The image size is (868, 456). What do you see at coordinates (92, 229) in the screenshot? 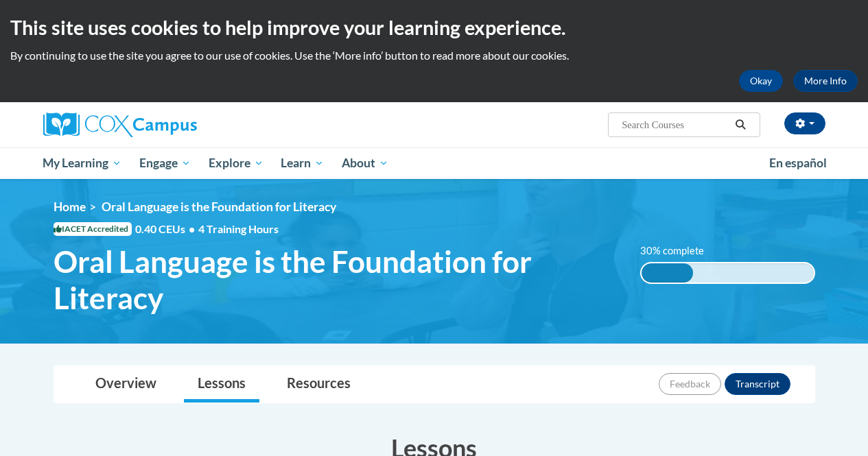
I see `span: IACET Accredited` at bounding box center [92, 229].